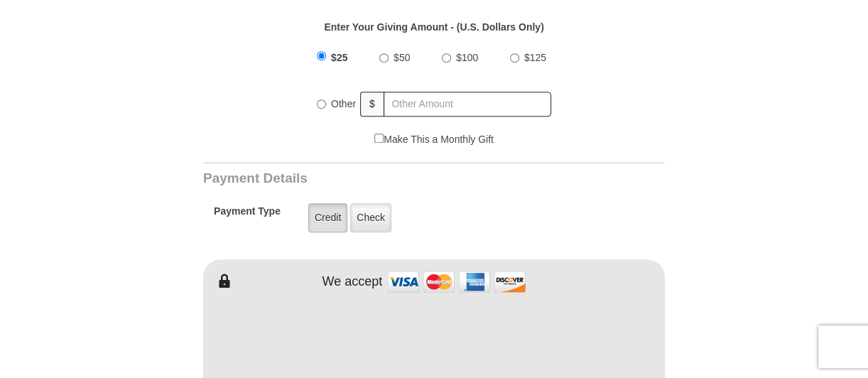 This screenshot has width=868, height=378. I want to click on label: Credit, so click(327, 217).